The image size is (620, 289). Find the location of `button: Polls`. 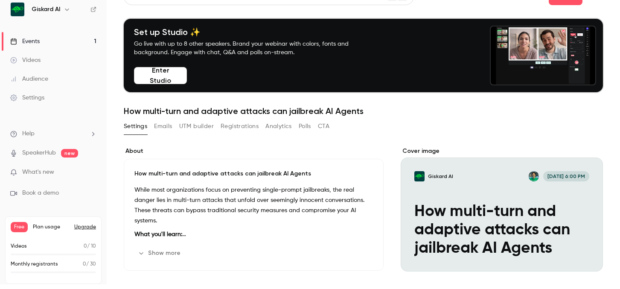

button: Polls is located at coordinates (305, 126).